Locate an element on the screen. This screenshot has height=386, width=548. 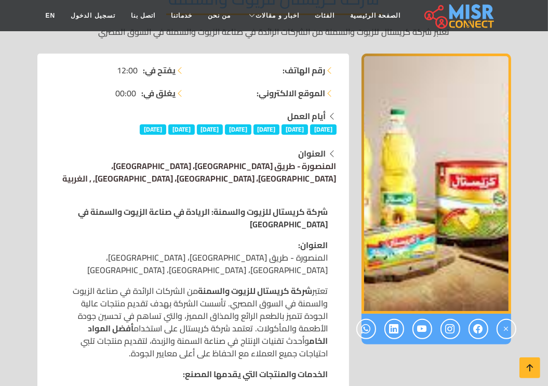
strong: أفضل المواد الخام is located at coordinates (208, 334).